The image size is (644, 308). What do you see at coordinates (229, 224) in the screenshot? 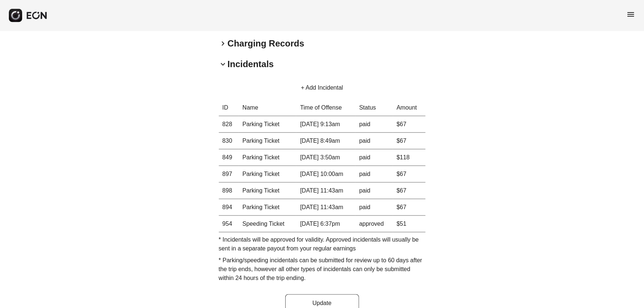
I see `th: 954` at bounding box center [229, 224].